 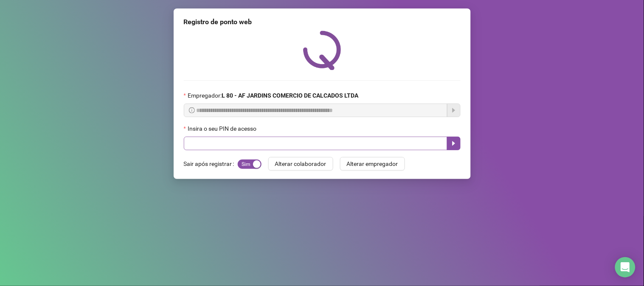 What do you see at coordinates (625, 268) in the screenshot?
I see `div: Open Intercom Messenger` at bounding box center [625, 268].